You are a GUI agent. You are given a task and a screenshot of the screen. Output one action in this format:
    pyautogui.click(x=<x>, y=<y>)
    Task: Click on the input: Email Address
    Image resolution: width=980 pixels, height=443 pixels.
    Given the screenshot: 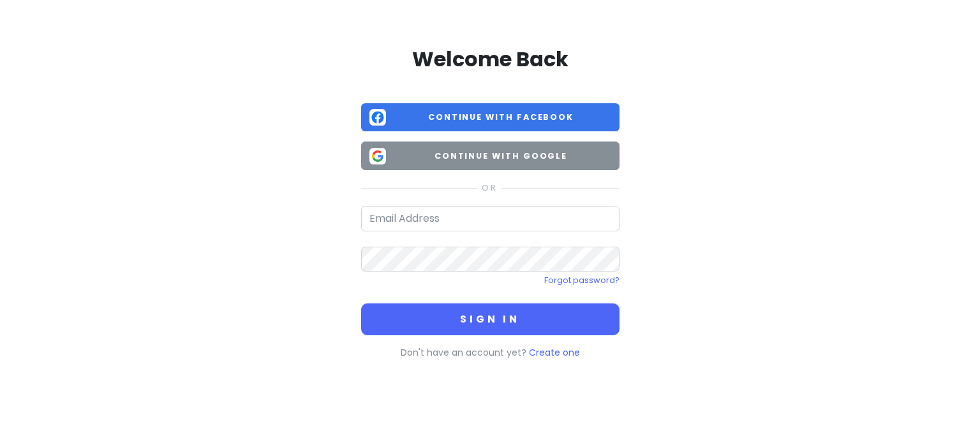 What is the action you would take?
    pyautogui.click(x=490, y=218)
    